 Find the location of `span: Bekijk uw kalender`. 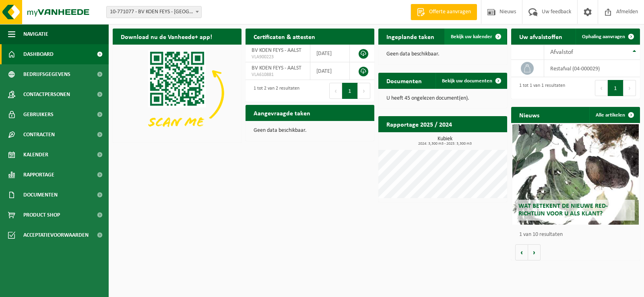

span: Bekijk uw kalender is located at coordinates (471, 36).